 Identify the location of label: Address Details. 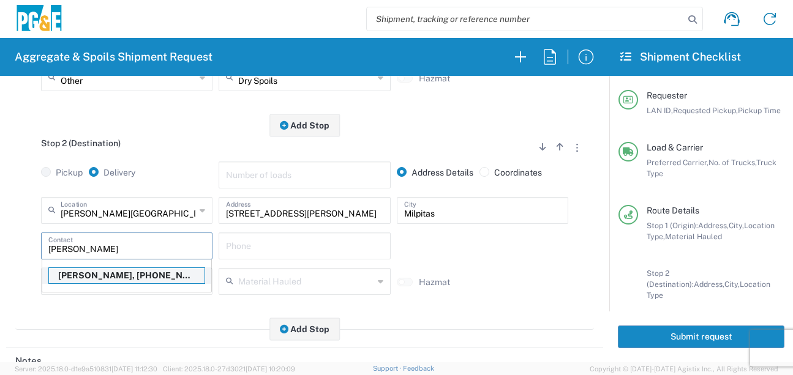
(435, 173).